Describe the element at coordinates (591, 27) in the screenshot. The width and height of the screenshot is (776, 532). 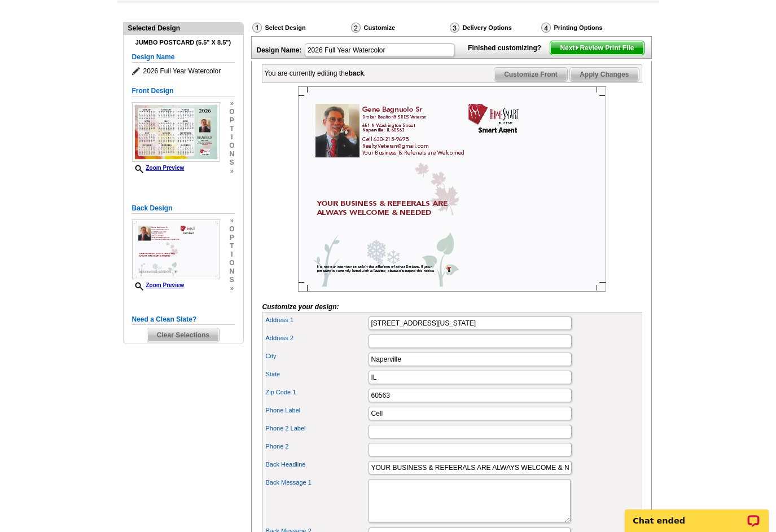
I see `div: Printing Options` at that location.